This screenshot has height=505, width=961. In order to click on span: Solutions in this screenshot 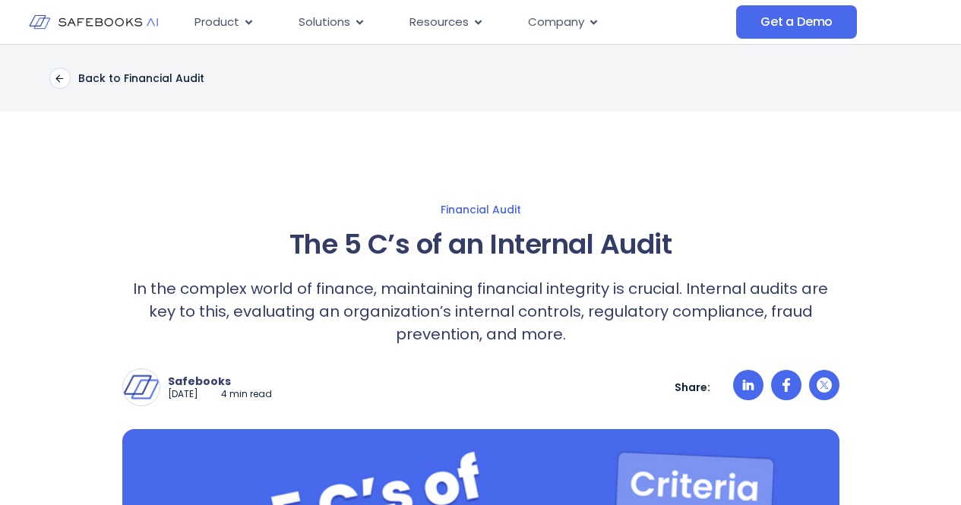, I will do `click(324, 22)`.